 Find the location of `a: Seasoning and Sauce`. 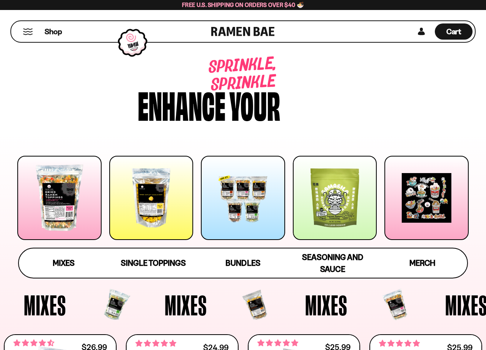

a: Seasoning and Sauce is located at coordinates (332, 263).